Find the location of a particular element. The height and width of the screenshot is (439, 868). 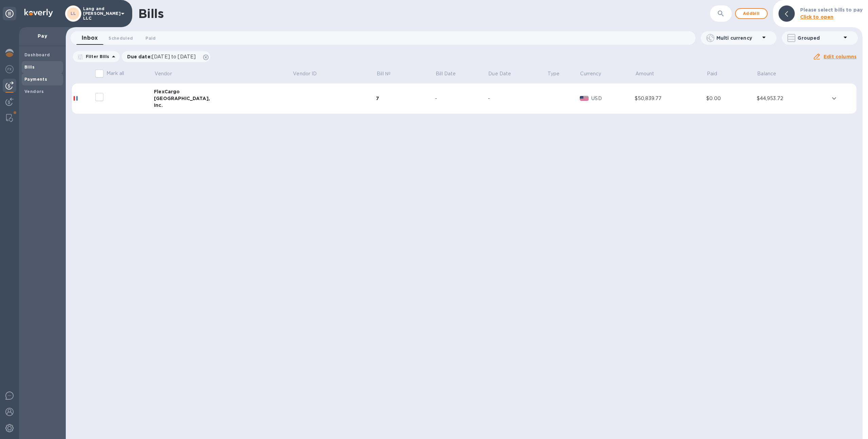

span: Scheduled is located at coordinates (120, 38).